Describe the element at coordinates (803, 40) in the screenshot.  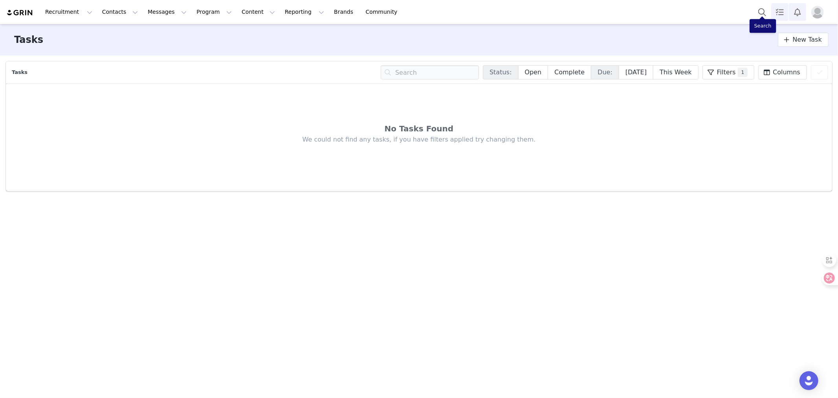
I see `button: New Task` at that location.